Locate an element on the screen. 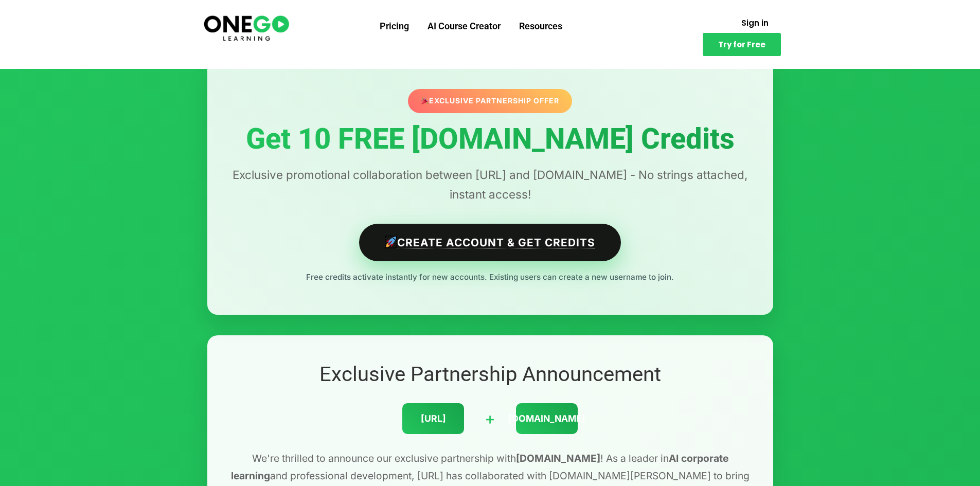  p: Free credits activate instantly for new accounts. Existing users can create a new username to join. is located at coordinates (490, 277).